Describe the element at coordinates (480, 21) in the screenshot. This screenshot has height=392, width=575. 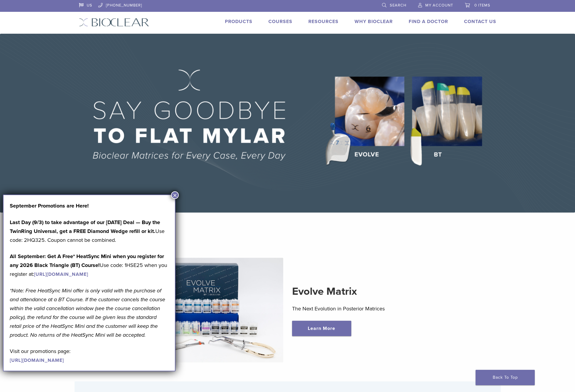
I see `a: Contact Us` at that location.